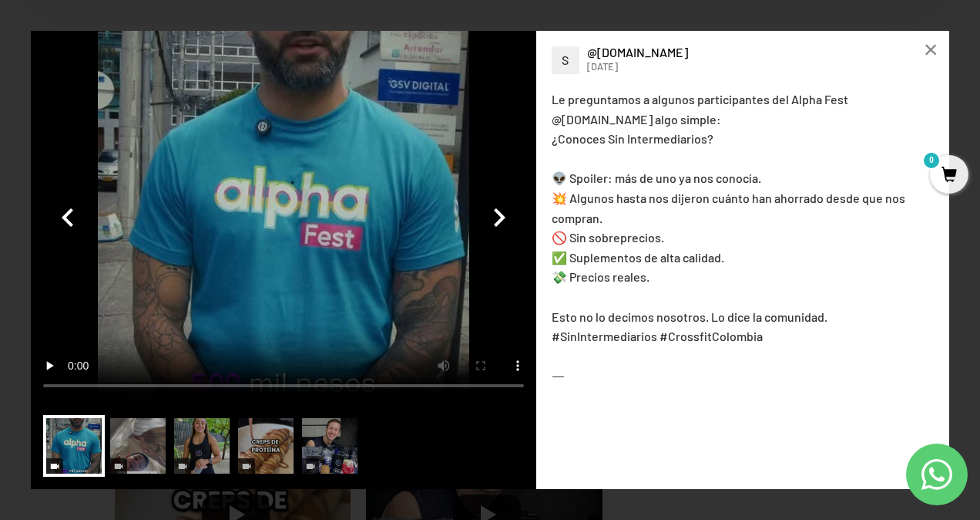 This screenshot has width=980, height=520. Describe the element at coordinates (743, 237) in the screenshot. I see `div: 🚫 Sin sobreprecios.` at that location.